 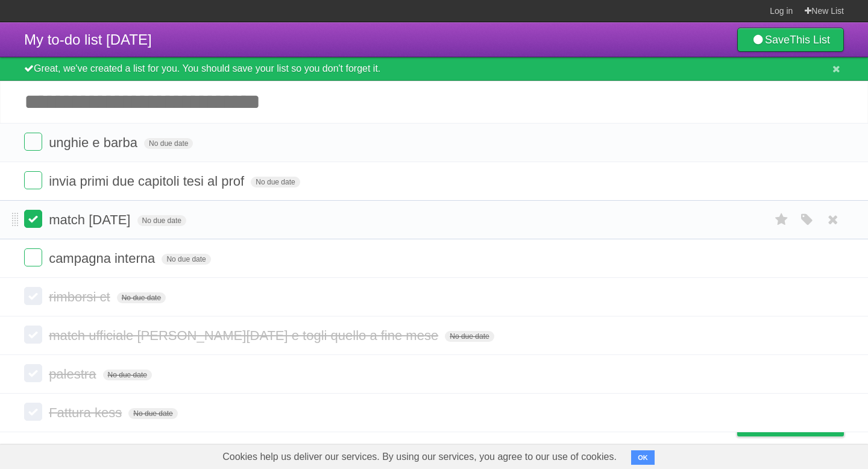 What do you see at coordinates (87, 412) in the screenshot?
I see `span: Fattura kess` at bounding box center [87, 412].